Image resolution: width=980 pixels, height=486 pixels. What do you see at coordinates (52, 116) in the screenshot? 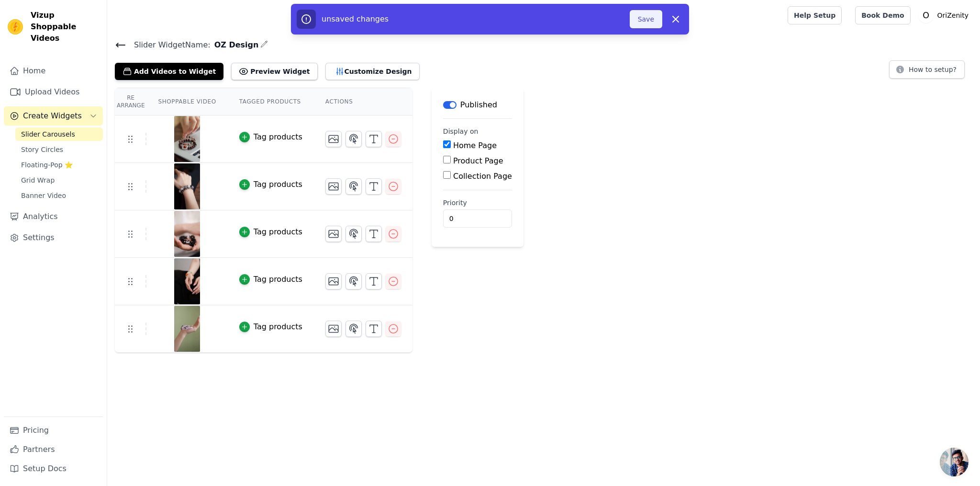
I see `span: Create Widgets` at bounding box center [52, 116].